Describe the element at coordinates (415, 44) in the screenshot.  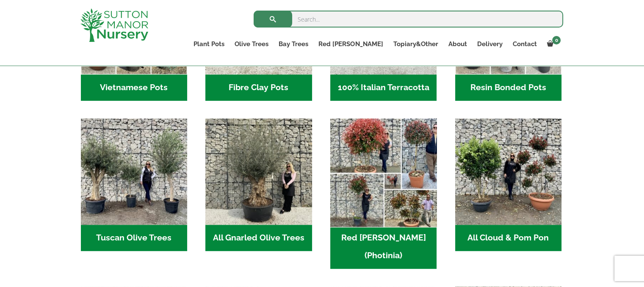
I see `a: Topiary&Other` at that location.